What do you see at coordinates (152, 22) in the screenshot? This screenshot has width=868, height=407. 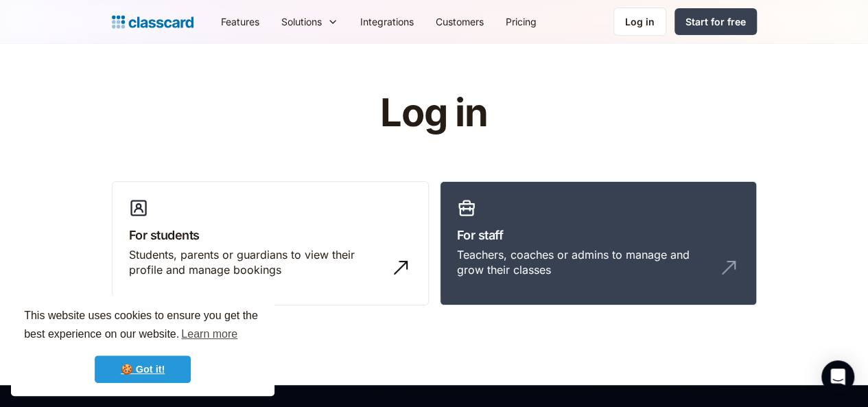 I see `a: Logo` at bounding box center [152, 22].